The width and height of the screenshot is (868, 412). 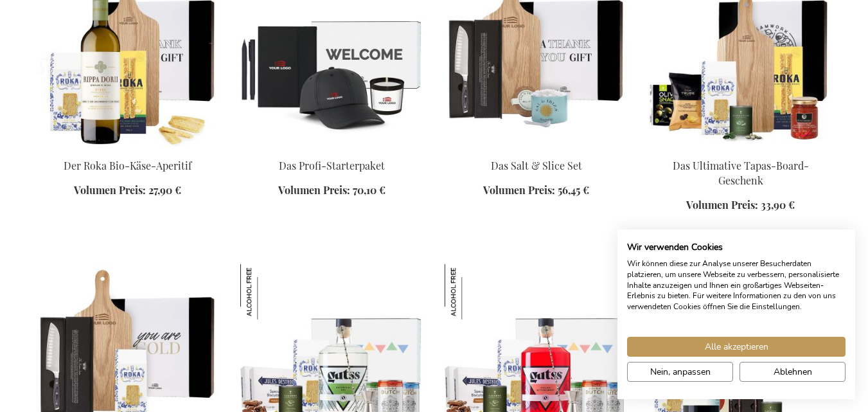 I want to click on span: Alle akzeptieren, so click(x=736, y=347).